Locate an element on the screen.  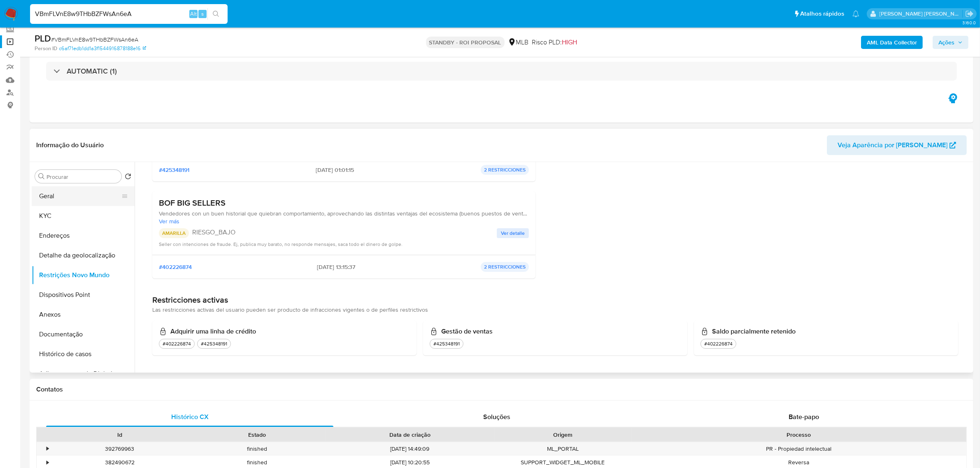
div: finished is located at coordinates (257, 449).